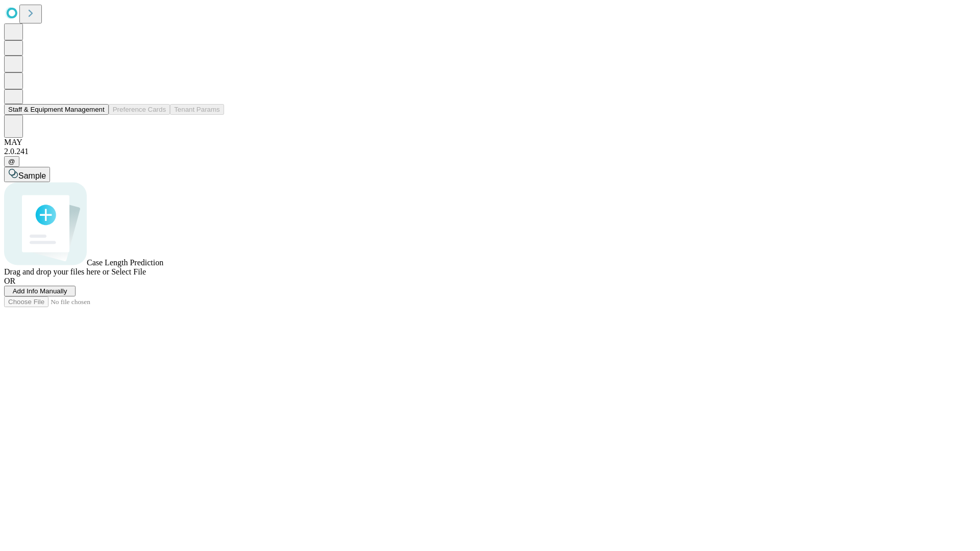 The height and width of the screenshot is (551, 980). Describe the element at coordinates (490, 142) in the screenshot. I see `div: MAY` at that location.